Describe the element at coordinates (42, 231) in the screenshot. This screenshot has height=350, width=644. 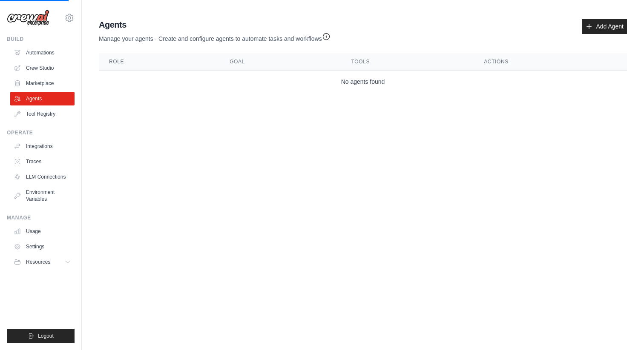
I see `a: Usage` at that location.